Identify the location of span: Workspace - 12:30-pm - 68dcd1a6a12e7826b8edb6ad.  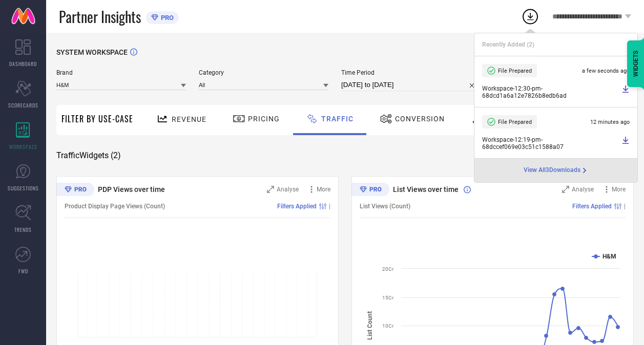
(550, 92).